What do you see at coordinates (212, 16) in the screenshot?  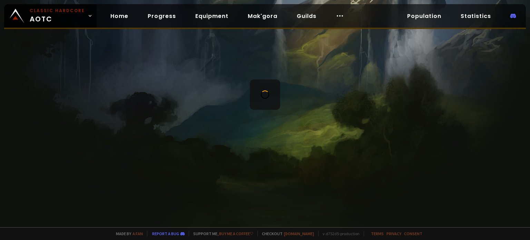 I see `a: Equipment` at bounding box center [212, 16].